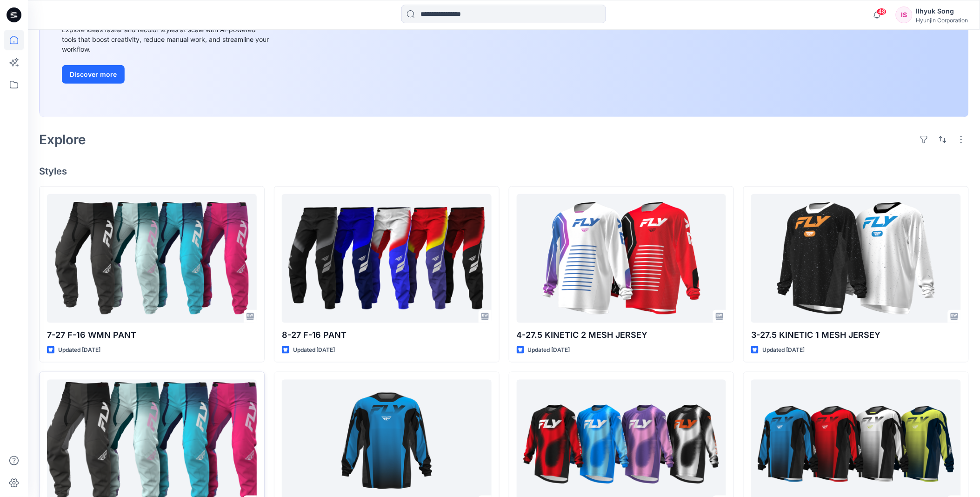  Describe the element at coordinates (386, 258) in the screenshot. I see `a: 8-27 F-16 PANT` at that location.